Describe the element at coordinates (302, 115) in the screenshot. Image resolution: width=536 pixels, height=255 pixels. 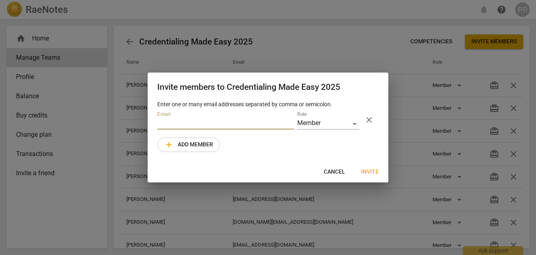
I see `label: Role` at that location.